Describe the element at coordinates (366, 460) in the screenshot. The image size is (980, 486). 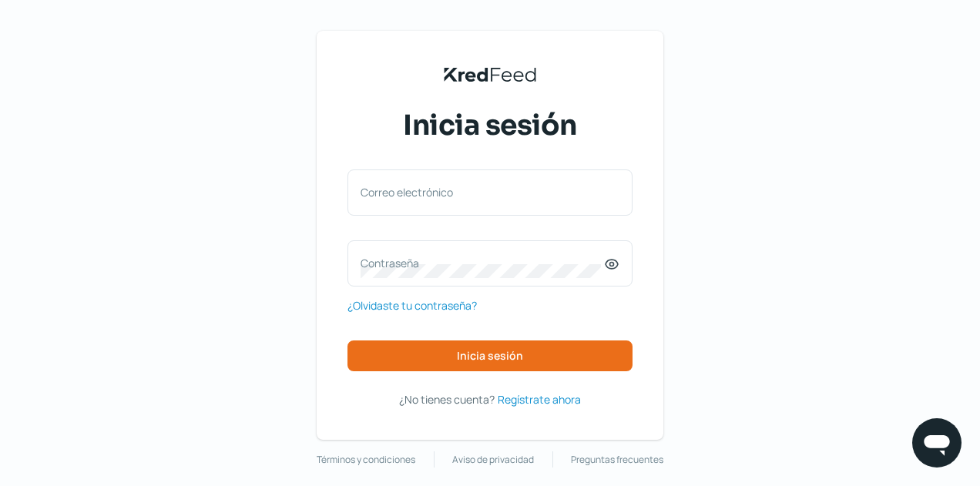
I see `span: Términos y condiciones` at that location.